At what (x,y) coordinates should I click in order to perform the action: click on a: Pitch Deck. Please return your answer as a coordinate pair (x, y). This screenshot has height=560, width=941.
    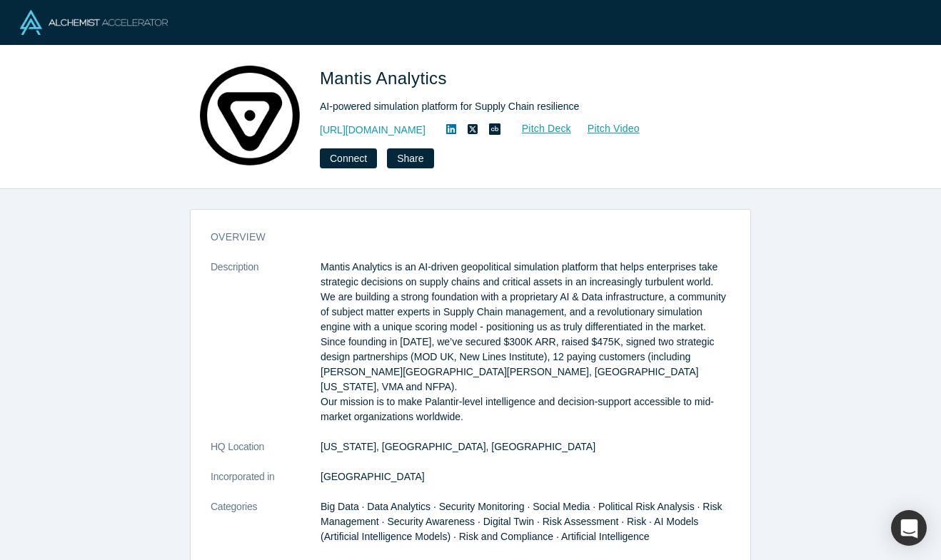
    Looking at the image, I should click on (538, 129).